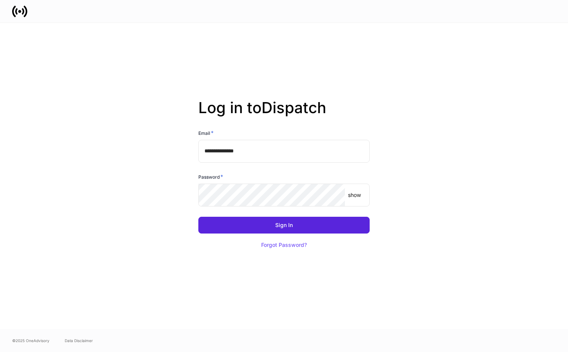 The width and height of the screenshot is (568, 352). I want to click on div: Sign In, so click(284, 225).